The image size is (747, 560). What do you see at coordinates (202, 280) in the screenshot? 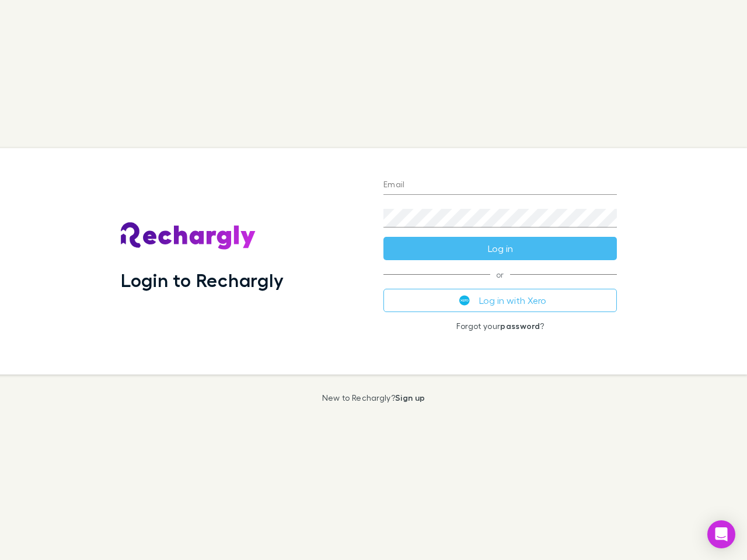
I see `h1: Login to Rechargly` at bounding box center [202, 280].